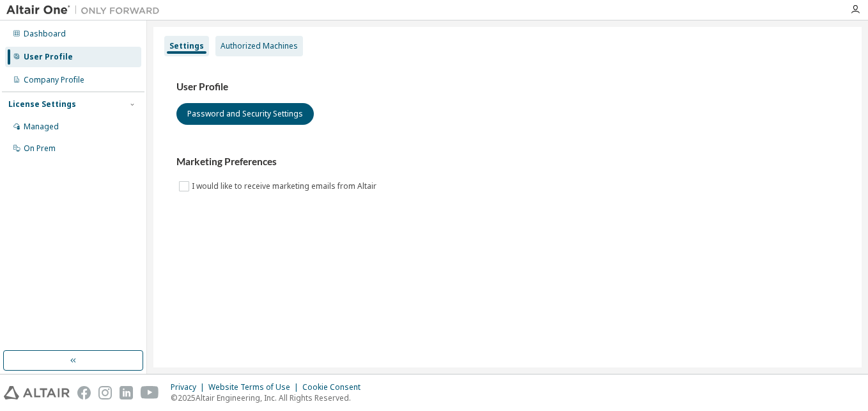 The height and width of the screenshot is (411, 868). Describe the element at coordinates (259, 46) in the screenshot. I see `div: Authorized Machines` at that location.